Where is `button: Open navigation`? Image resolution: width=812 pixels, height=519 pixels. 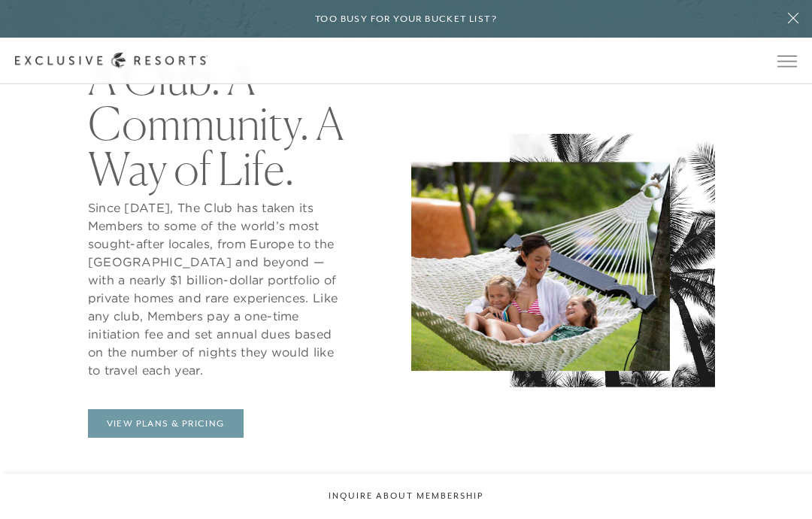 button: Open navigation is located at coordinates (787, 61).